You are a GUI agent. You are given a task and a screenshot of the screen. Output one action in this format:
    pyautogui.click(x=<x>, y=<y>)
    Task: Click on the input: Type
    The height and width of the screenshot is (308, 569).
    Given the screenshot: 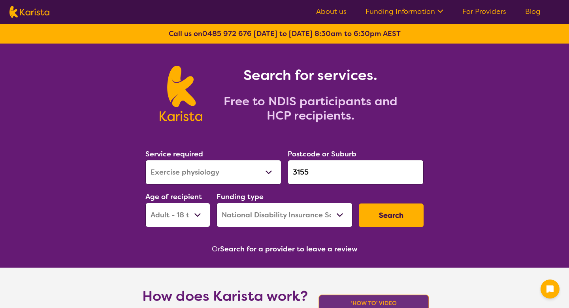 What is the action you would take?
    pyautogui.click(x=356, y=172)
    